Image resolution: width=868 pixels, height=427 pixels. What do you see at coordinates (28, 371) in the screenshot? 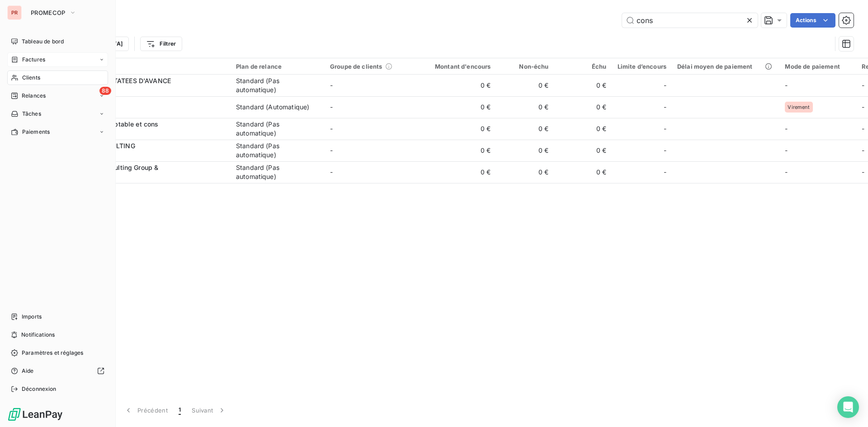
I see `span: Aide` at bounding box center [28, 371].